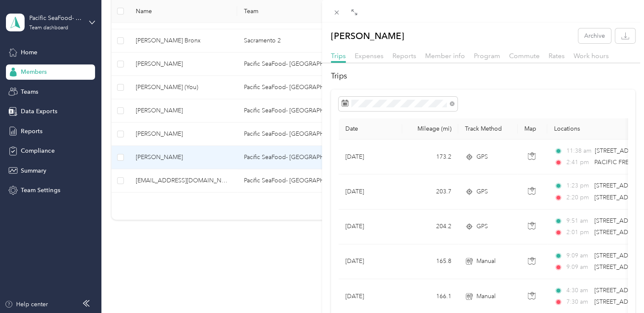  I want to click on span: Trips, so click(338, 56).